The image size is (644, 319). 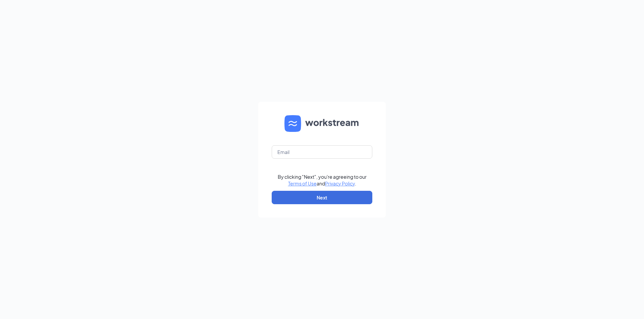 I want to click on a: Privacy Policy, so click(x=340, y=183).